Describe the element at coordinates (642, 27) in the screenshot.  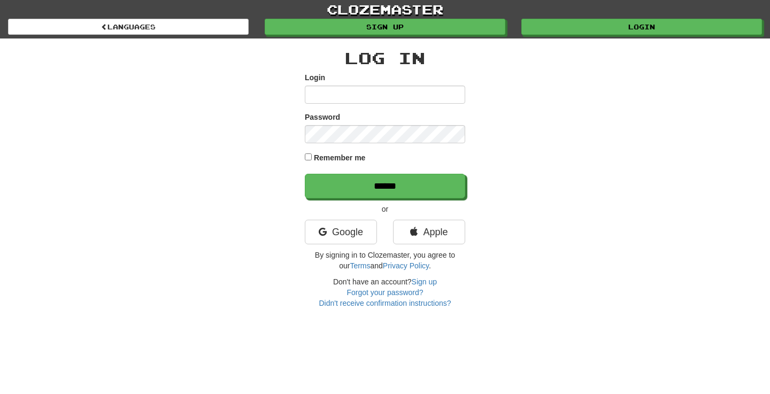
I see `a: Login` at that location.